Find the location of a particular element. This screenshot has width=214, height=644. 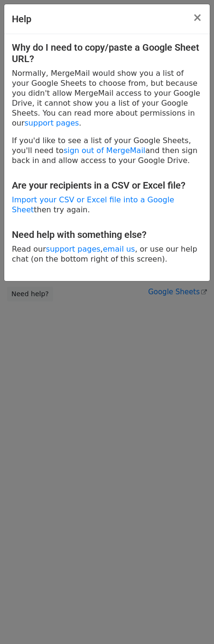

a: Import your CSV or Excel file into a Google Sheet is located at coordinates (93, 204).